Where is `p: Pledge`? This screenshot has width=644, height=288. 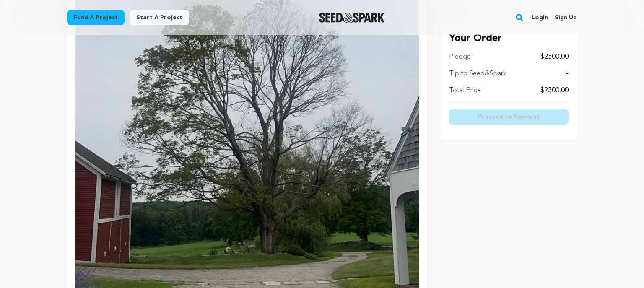 p: Pledge is located at coordinates (460, 57).